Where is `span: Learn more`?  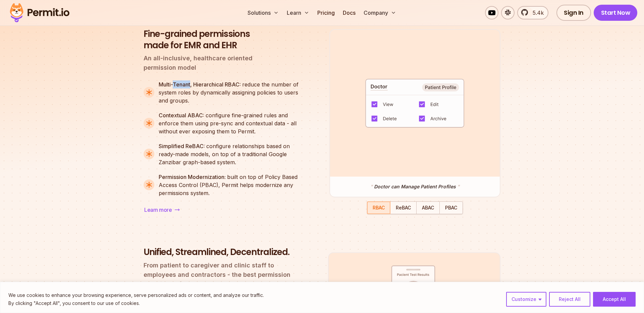 span: Learn more is located at coordinates (158, 210).